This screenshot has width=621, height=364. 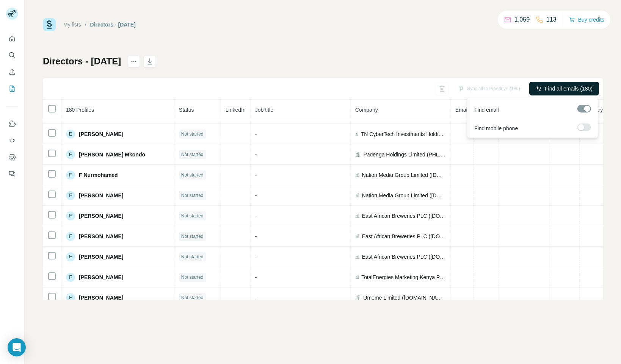 What do you see at coordinates (72, 25) in the screenshot?
I see `a: My lists` at bounding box center [72, 25].